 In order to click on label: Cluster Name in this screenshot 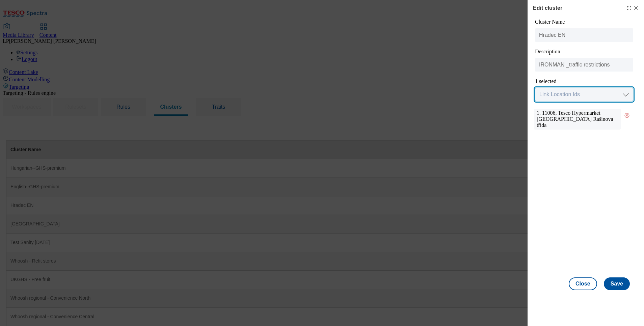, I will do `click(550, 21)`.